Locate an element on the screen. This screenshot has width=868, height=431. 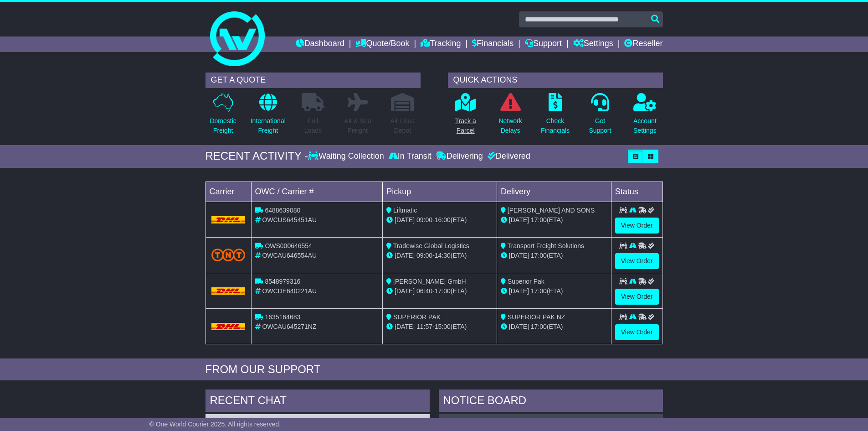
span: Tradewise Global Logistics is located at coordinates (431, 245).